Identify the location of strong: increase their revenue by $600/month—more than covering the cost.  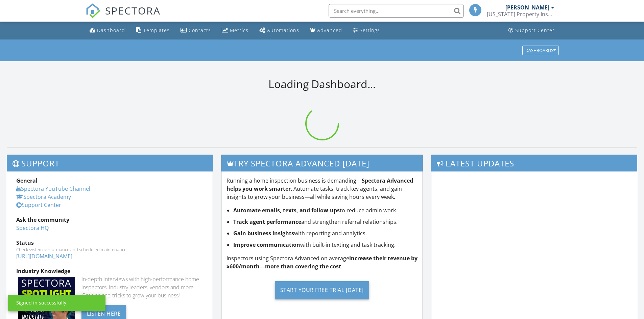
(322, 263).